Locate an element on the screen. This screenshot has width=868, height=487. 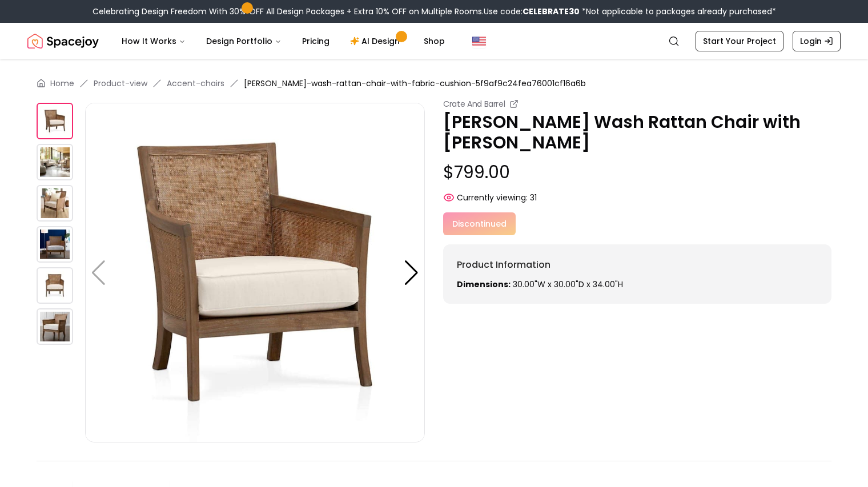
a: Start Your Project is located at coordinates (740, 41).